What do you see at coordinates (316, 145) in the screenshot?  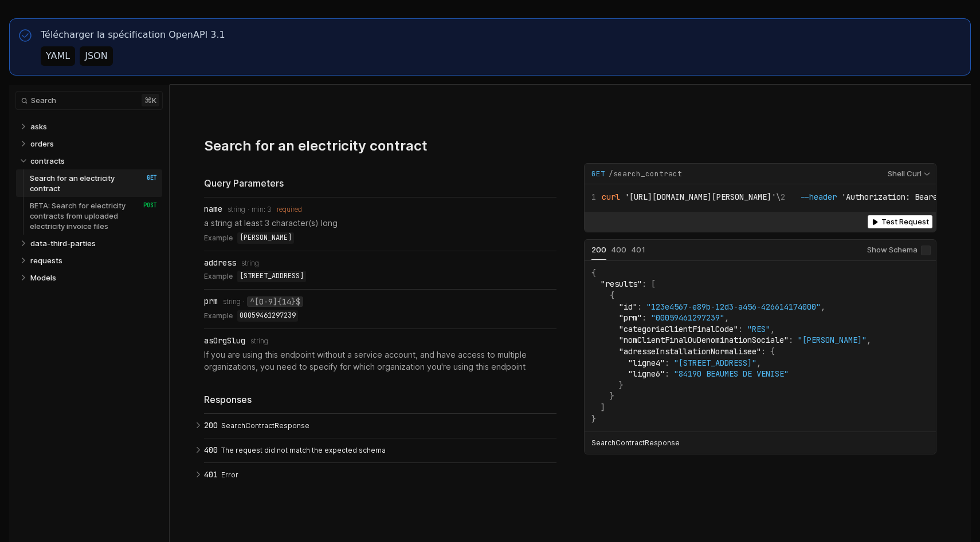 I see `h3: Search for an electricity contract` at bounding box center [316, 145].